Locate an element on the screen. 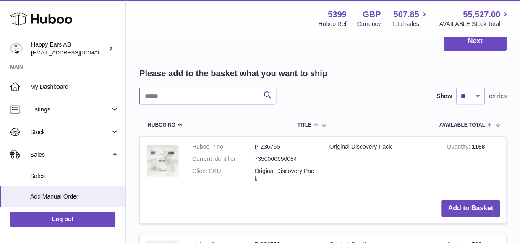 The height and width of the screenshot is (243, 520). span: entries is located at coordinates (498, 96).